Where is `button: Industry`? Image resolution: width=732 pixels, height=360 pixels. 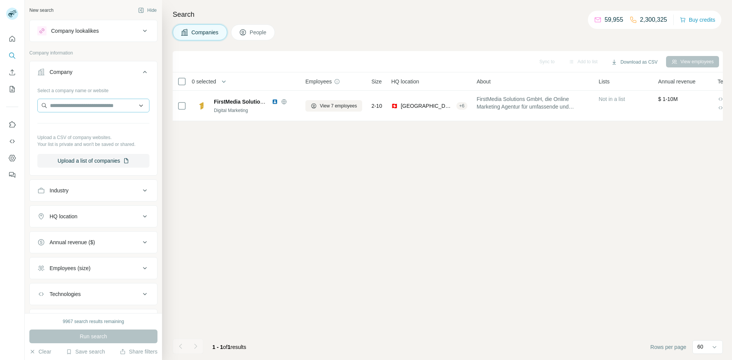
button: Industry is located at coordinates (93, 191).